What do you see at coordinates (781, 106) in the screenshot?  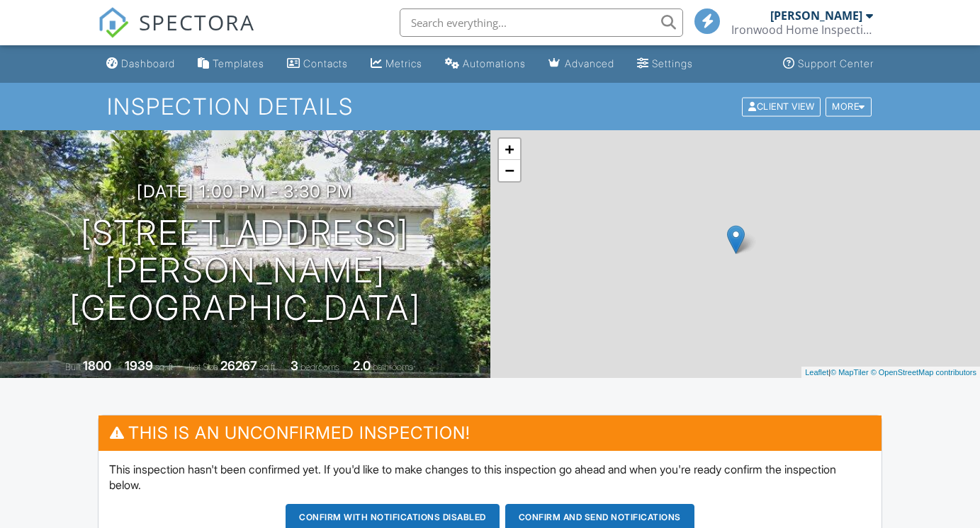 I see `div: Client View` at bounding box center [781, 106].